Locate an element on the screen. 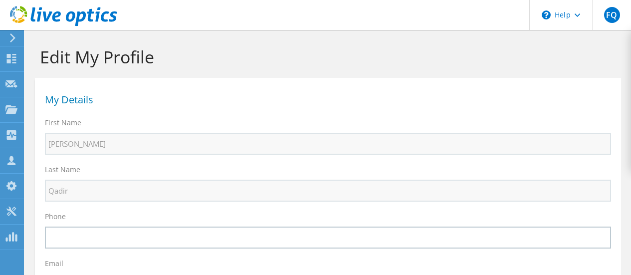  span: FQ is located at coordinates (612, 15).